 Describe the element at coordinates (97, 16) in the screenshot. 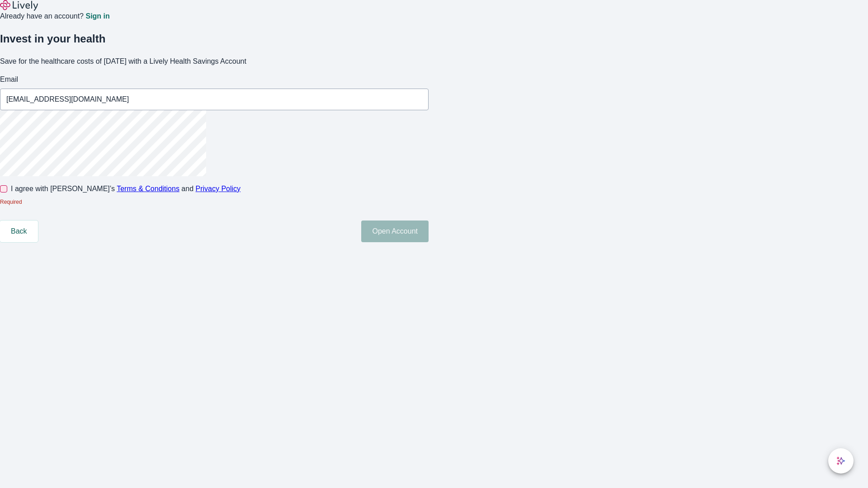

I see `div: Sign in` at that location.